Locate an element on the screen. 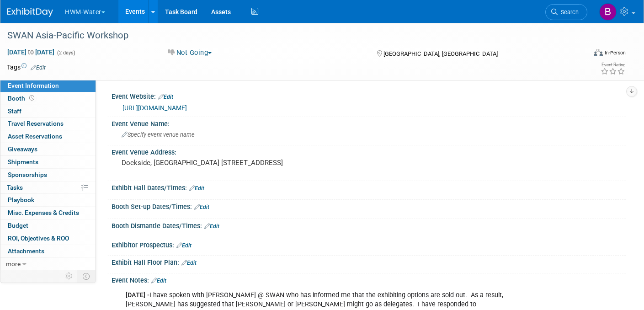  a: Search is located at coordinates (567, 12).